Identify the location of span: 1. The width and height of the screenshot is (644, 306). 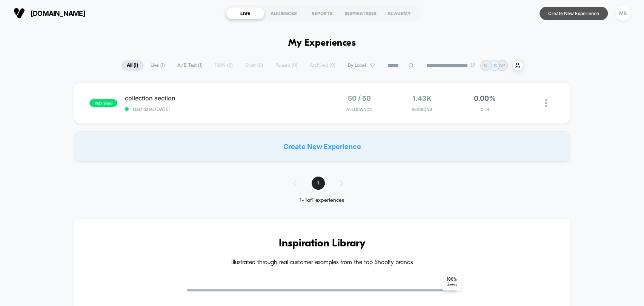
(318, 183).